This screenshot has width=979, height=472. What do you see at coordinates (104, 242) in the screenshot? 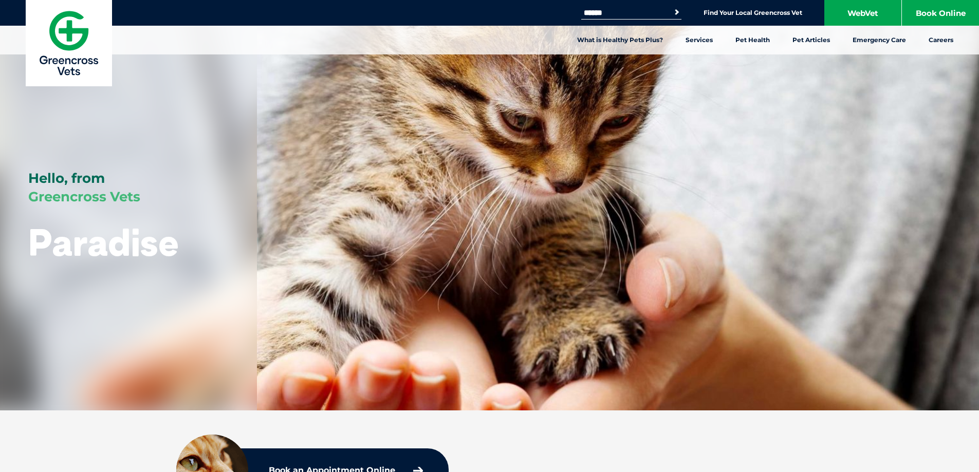
I see `h1: Paradise` at bounding box center [104, 242].